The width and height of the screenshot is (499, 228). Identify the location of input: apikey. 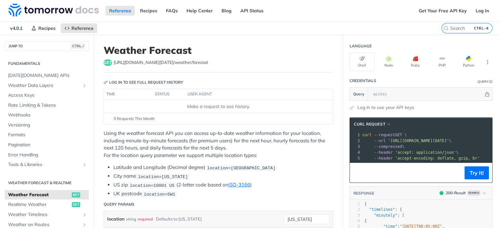
(426, 94).